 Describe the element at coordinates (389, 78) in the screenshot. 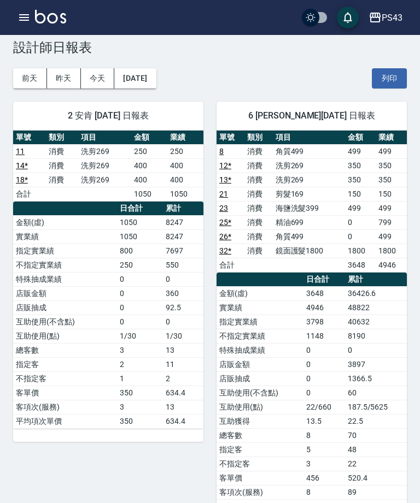

I see `button: 列印` at that location.